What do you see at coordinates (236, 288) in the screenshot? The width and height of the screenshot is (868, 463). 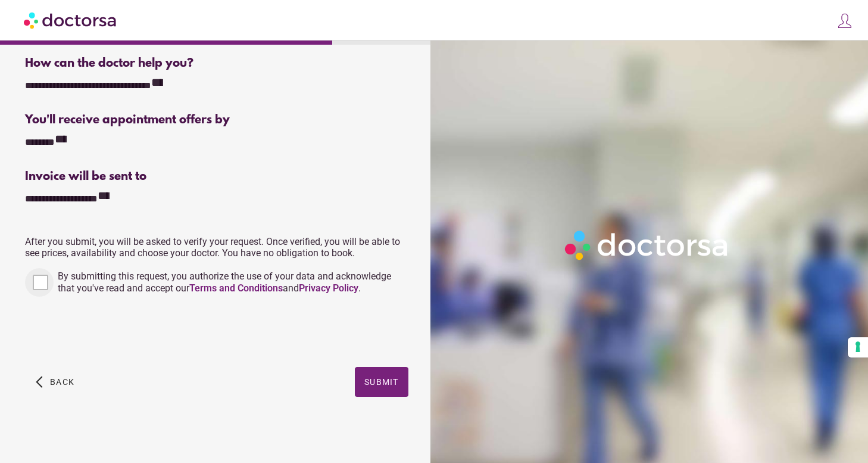 I see `a: Terms and Conditions` at bounding box center [236, 288].